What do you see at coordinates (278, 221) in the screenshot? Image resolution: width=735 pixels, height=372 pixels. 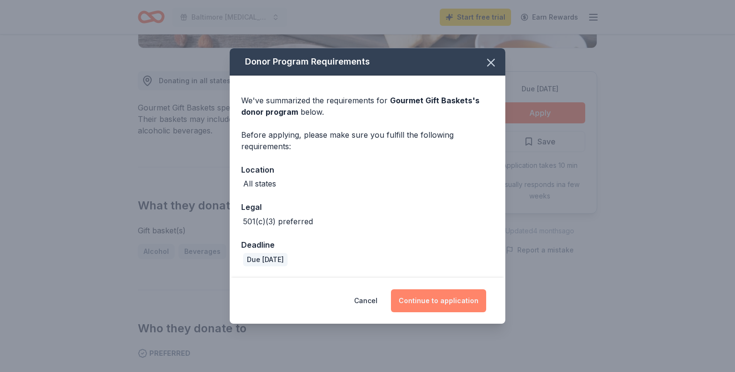 I see `div: 501(c)(3) preferred` at bounding box center [278, 221].